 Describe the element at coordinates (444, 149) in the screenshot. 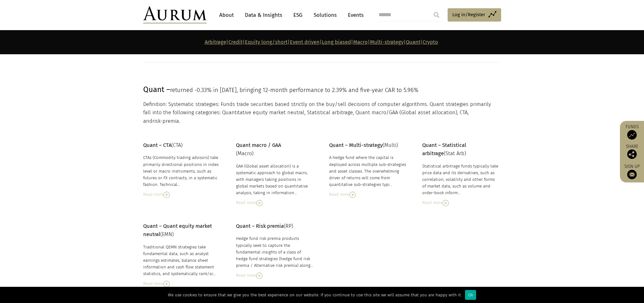

I see `strong: Quant – Statistical arbitrage` at that location.